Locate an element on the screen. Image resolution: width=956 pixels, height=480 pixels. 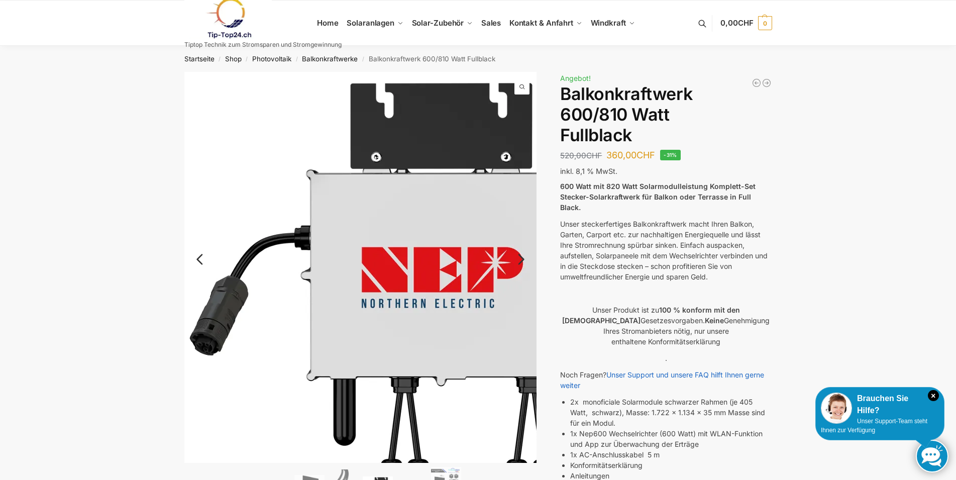
span: Solar-Zubehör is located at coordinates (438, 23).